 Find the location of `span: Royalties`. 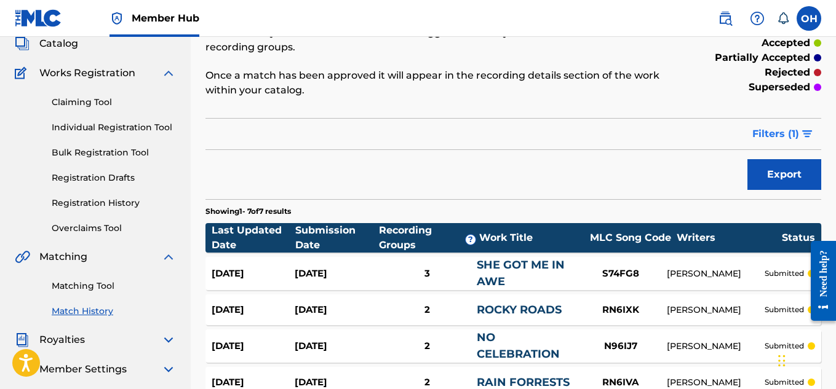

span: Royalties is located at coordinates (62, 340).